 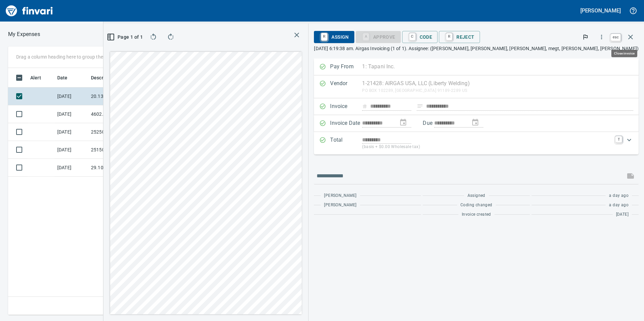 What do you see at coordinates (420, 37) in the screenshot?
I see `button: CCode` at bounding box center [420, 37].